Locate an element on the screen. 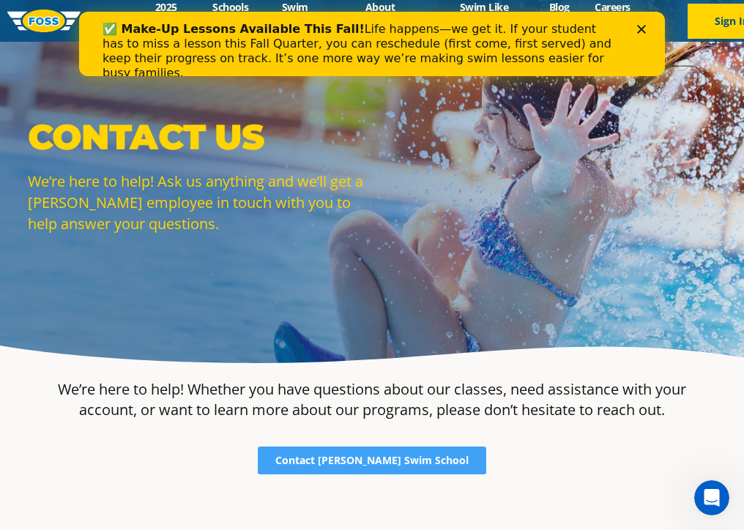  div: Life happens—we get it. If your student has to miss a lesson this Fall Quarter, you can reschedul... is located at coordinates (281, 40).